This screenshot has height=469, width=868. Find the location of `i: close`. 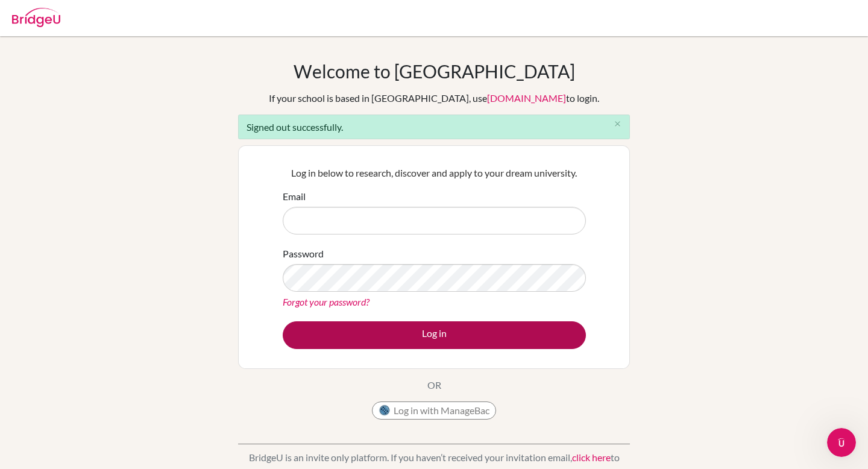

i: close is located at coordinates (617, 124).